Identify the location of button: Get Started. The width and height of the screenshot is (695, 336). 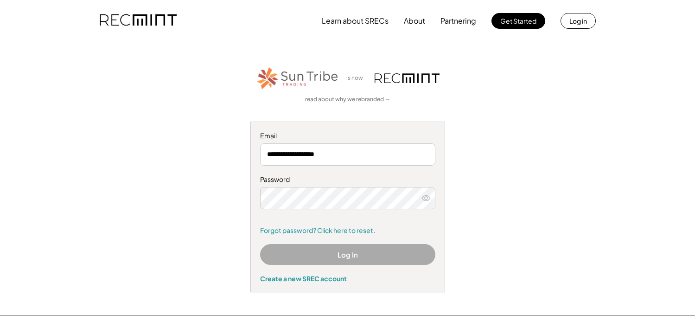
(518, 21).